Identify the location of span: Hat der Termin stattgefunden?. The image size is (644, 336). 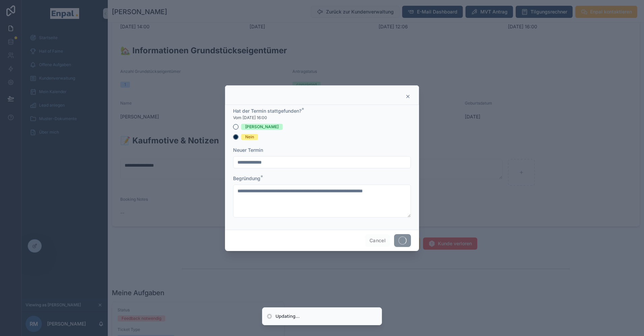
(267, 111).